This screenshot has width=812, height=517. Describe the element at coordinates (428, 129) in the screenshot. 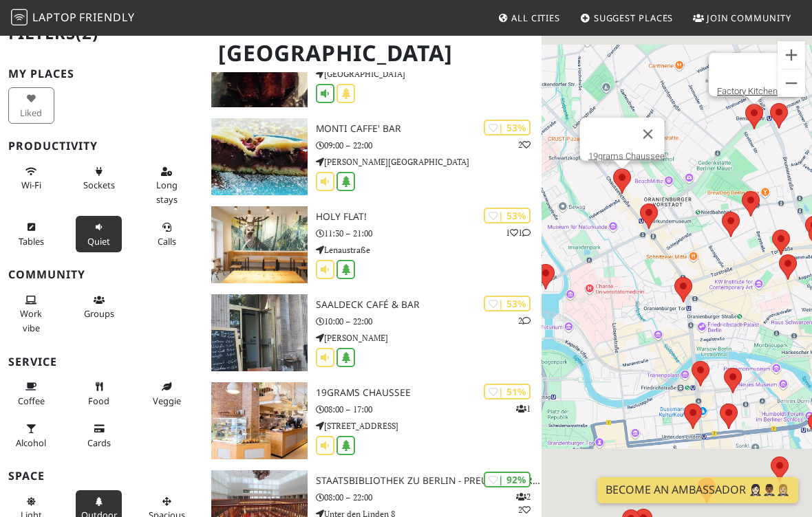

I see `h3: MONTI Caffe' BAR` at that location.